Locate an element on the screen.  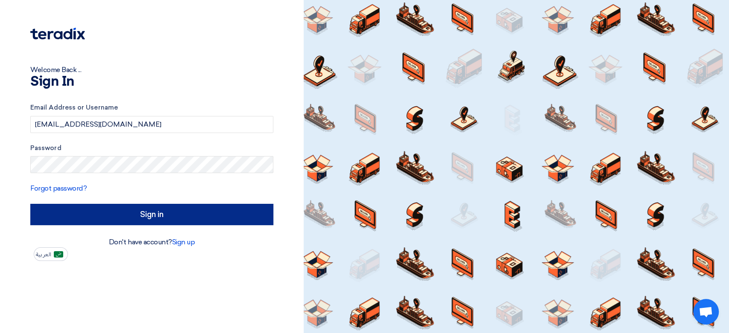
label: Password is located at coordinates (152, 148).